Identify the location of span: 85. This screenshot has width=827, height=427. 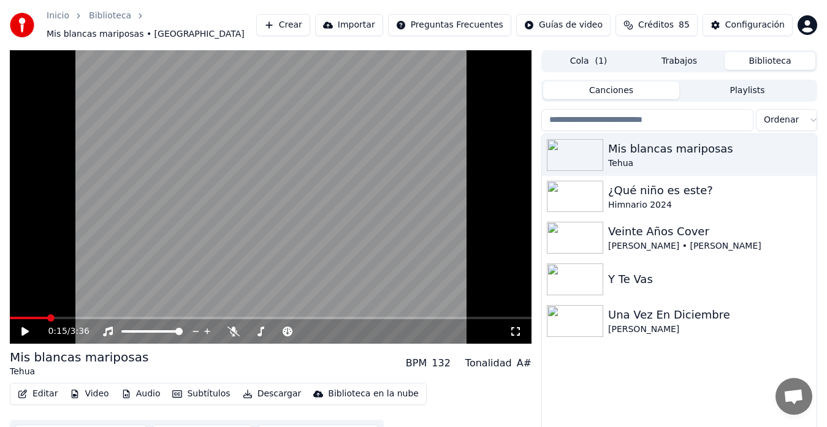
(684, 25).